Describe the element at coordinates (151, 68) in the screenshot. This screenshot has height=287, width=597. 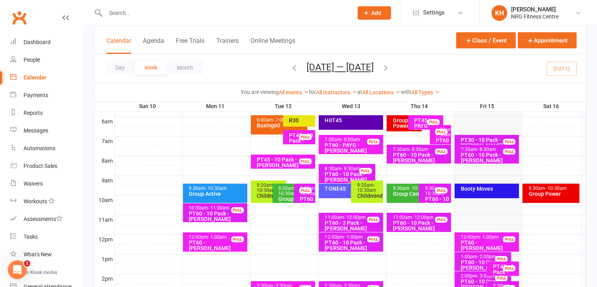
I see `button: Week` at that location.